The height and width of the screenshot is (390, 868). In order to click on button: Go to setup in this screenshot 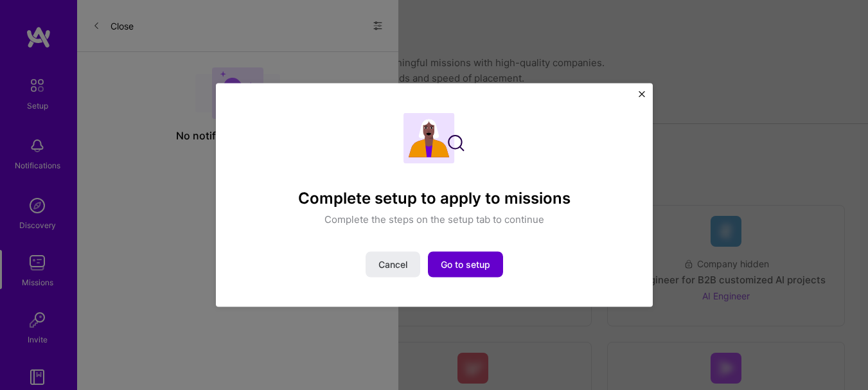, I will do `click(465, 264)`.